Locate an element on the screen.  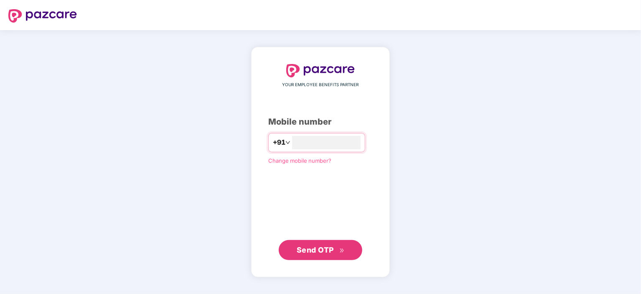
button: Send OTPdouble-right is located at coordinates (321, 250).